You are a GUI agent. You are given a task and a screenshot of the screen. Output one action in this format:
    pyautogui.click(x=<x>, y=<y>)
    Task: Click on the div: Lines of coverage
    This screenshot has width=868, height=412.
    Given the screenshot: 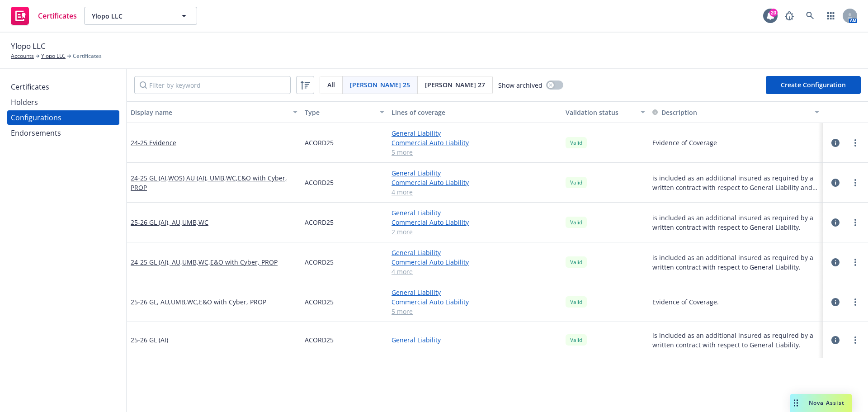 What is the action you would take?
    pyautogui.click(x=475, y=112)
    